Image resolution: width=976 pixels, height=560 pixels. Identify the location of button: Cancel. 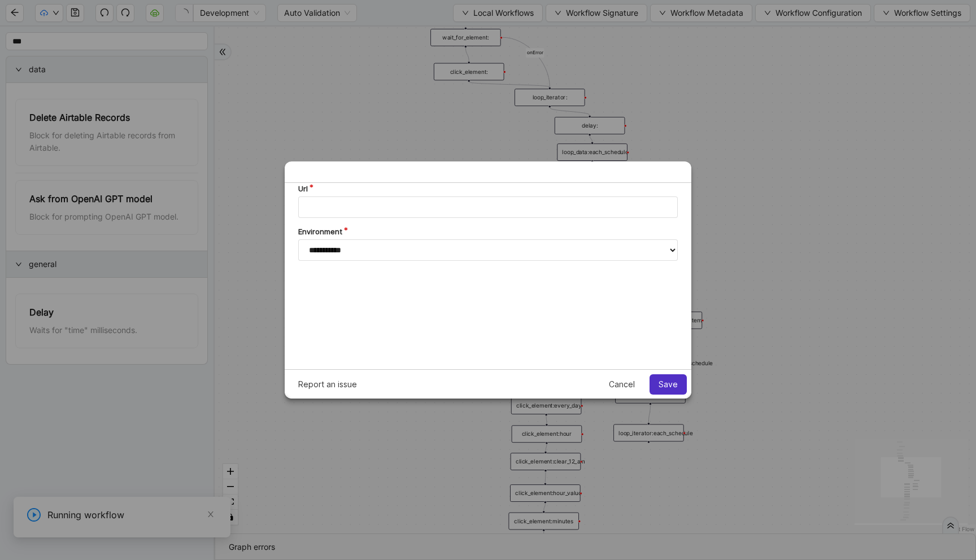
(622, 384).